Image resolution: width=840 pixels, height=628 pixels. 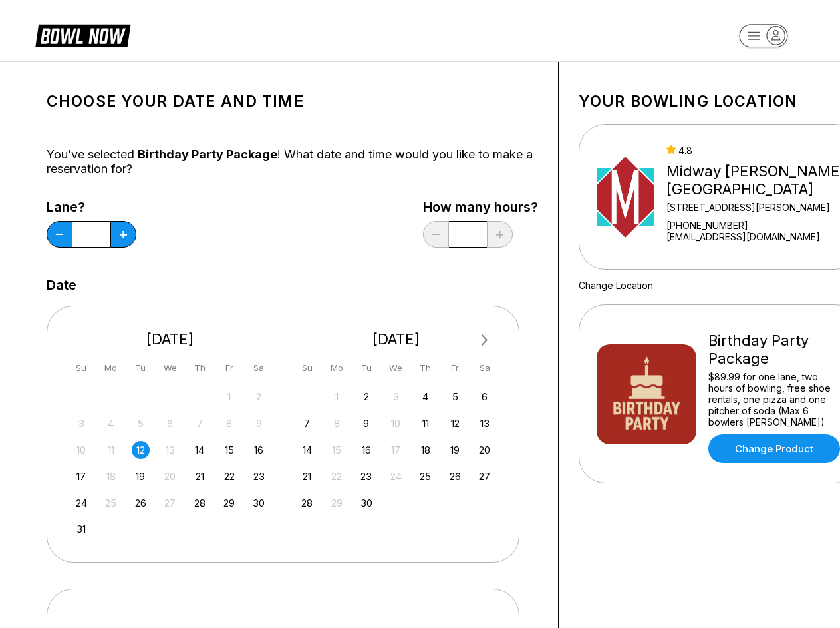 I want to click on div: Choose Saturday, August 16th, 2025, so click(x=259, y=449).